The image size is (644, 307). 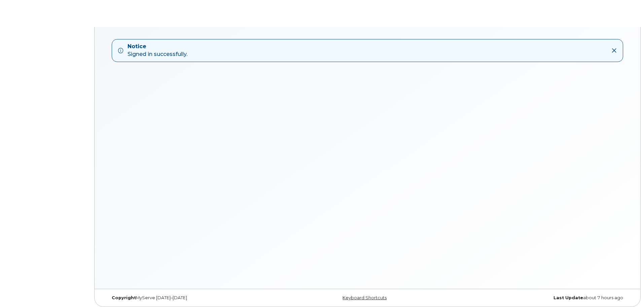 I want to click on div: Signed in successfully., so click(x=157, y=51).